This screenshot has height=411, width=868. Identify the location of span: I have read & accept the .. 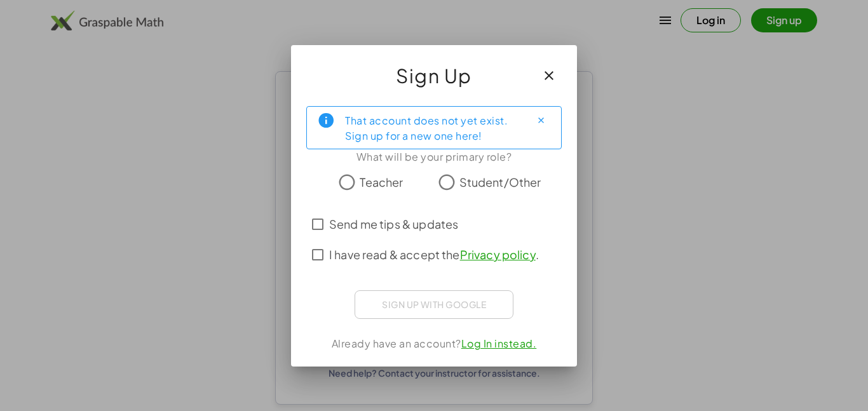
(434, 254).